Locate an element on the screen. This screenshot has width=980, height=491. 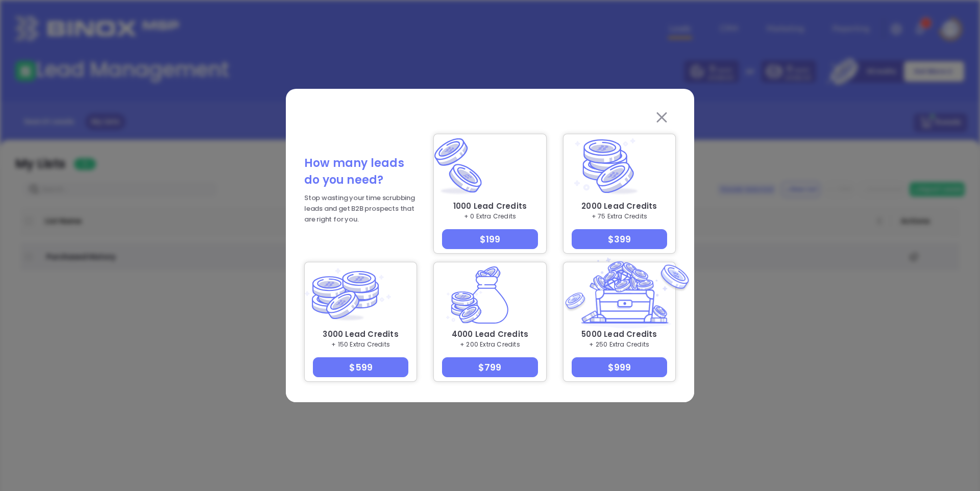
h4: 1000 Lead Credits is located at coordinates (490, 206).